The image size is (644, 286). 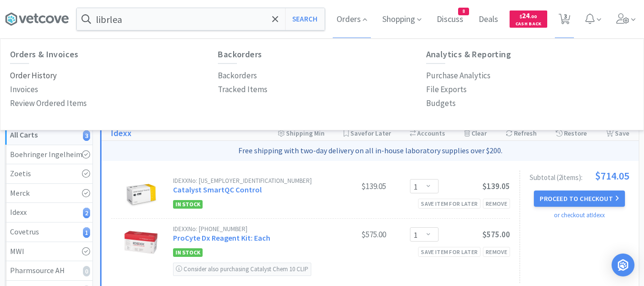 What do you see at coordinates (48, 213) in the screenshot?
I see `div: Idexx` at bounding box center [48, 213].